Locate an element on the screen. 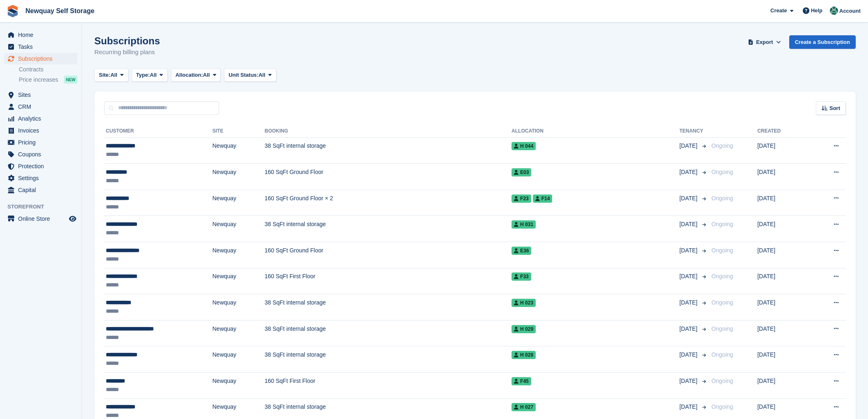  span: F23 is located at coordinates (521, 199).